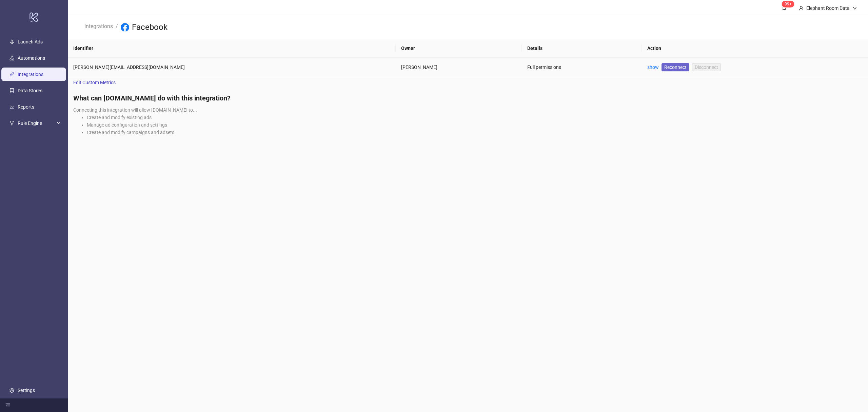 The image size is (868, 412). What do you see at coordinates (675, 67) in the screenshot?
I see `a: Reconnect` at bounding box center [675, 67].